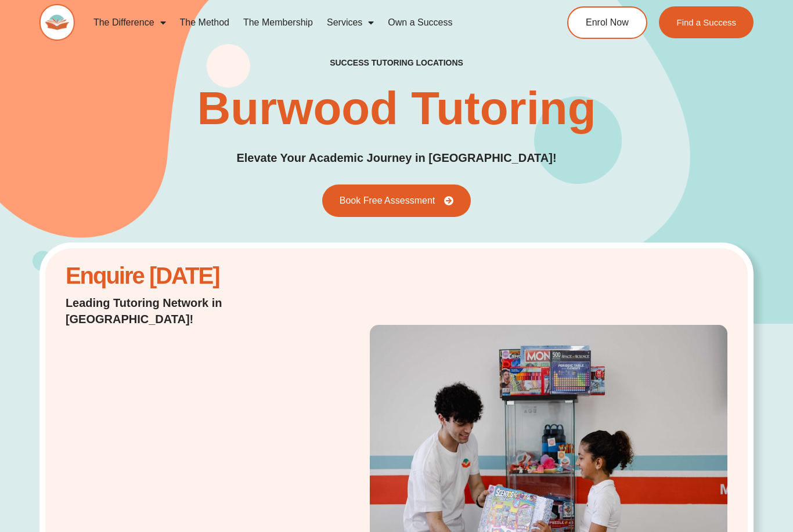 The height and width of the screenshot is (532, 793). I want to click on span: Book Free Assessment, so click(387, 201).